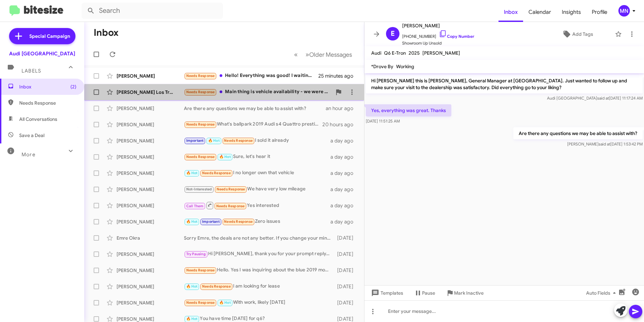 Image resolution: width=644 pixels, height=322 pixels. Describe the element at coordinates (253, 124) in the screenshot. I see `div: What's ballpark 2019 Audi s4 Quattro prestige with 63k miles?` at that location.